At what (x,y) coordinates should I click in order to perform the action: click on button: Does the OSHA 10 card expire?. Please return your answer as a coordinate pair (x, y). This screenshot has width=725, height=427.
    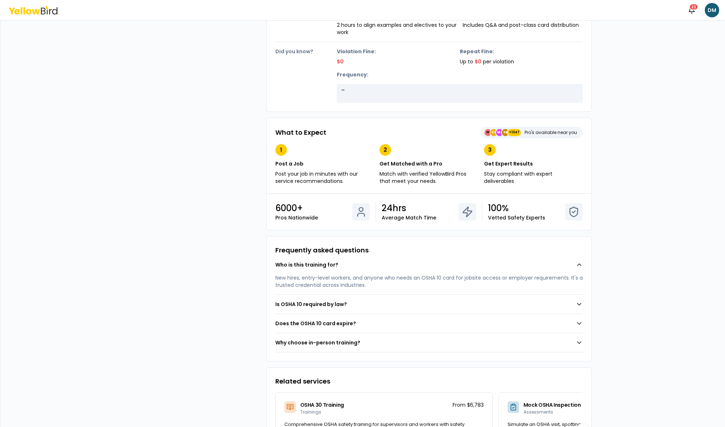
    Looking at the image, I should click on (429, 323).